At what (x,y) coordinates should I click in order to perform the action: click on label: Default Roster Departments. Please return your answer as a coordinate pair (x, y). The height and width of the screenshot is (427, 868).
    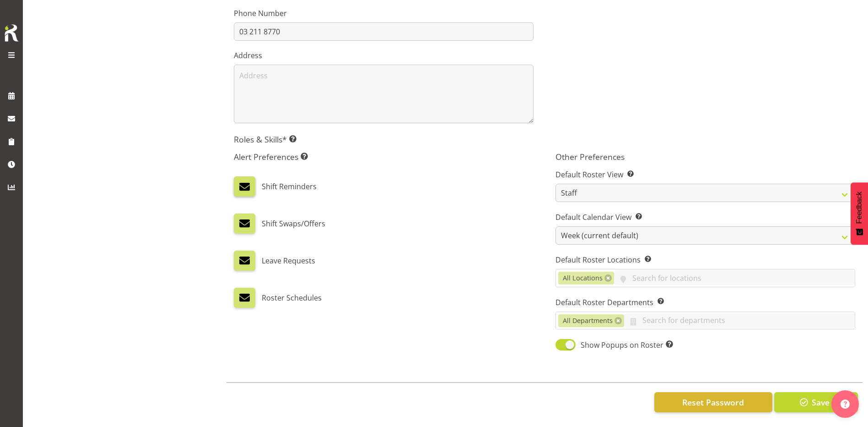
    Looking at the image, I should click on (705, 302).